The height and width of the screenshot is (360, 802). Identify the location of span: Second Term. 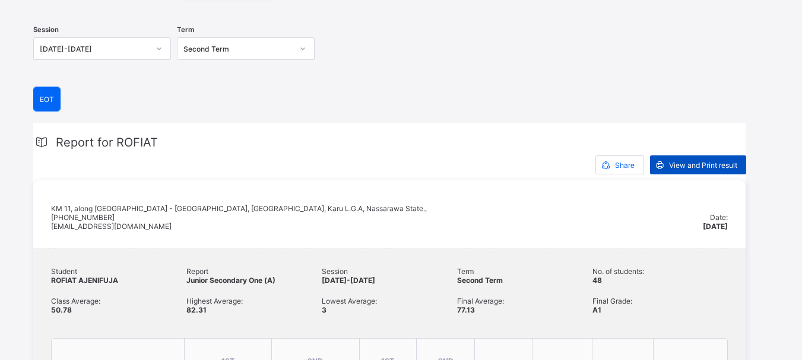
(480, 280).